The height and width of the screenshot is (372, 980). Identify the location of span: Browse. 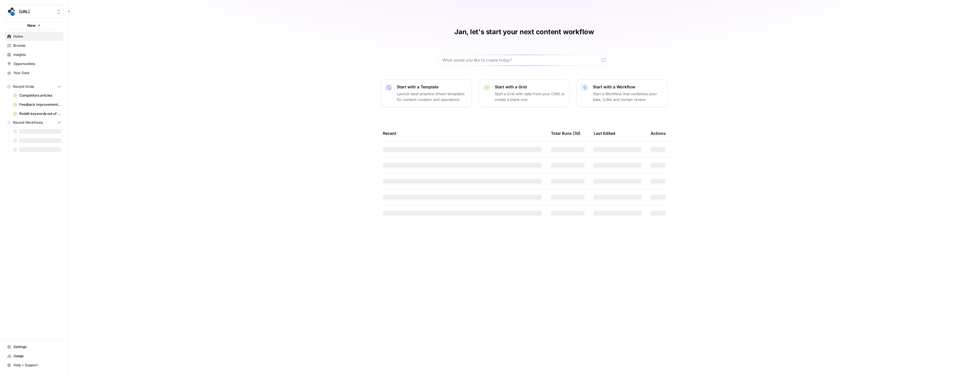
(37, 45).